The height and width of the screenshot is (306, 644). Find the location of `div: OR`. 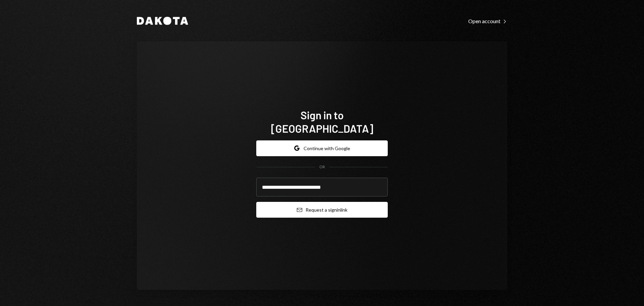

div: OR is located at coordinates (322, 167).